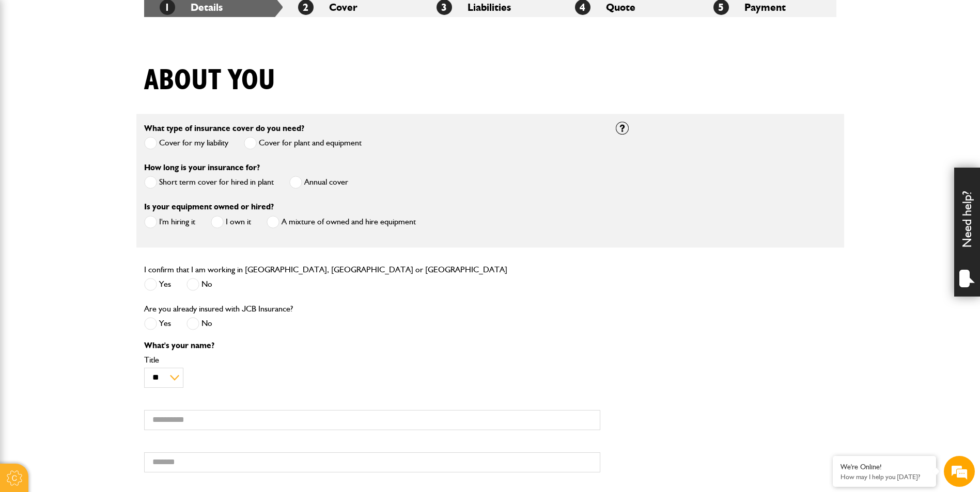 This screenshot has height=492, width=980. Describe the element at coordinates (169, 222) in the screenshot. I see `label: I'm hiring it` at that location.